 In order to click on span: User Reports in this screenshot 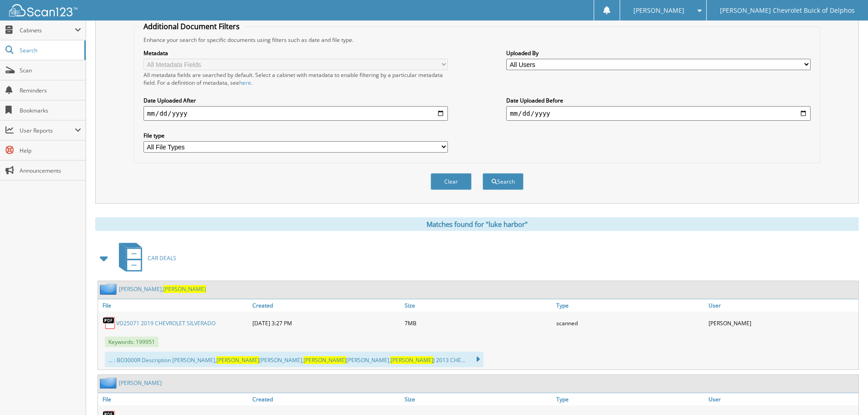, I will do `click(47, 130)`.